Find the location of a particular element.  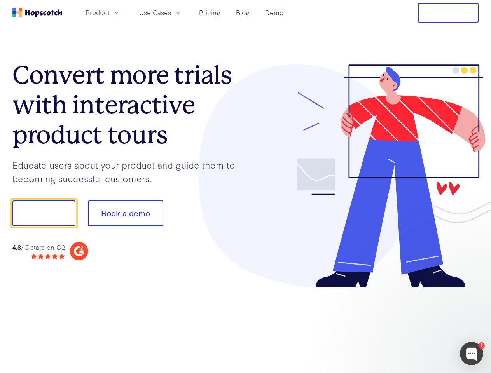

button: Book a demo is located at coordinates (126, 213).